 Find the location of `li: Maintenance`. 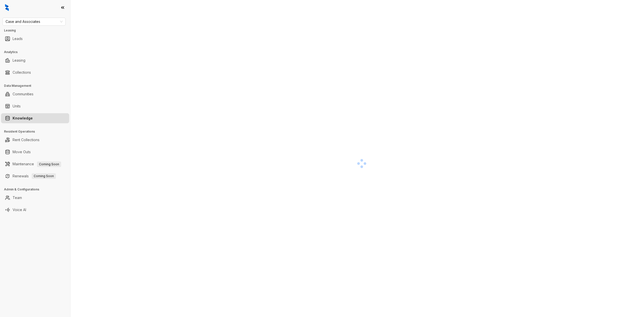

li: Maintenance is located at coordinates (35, 165).